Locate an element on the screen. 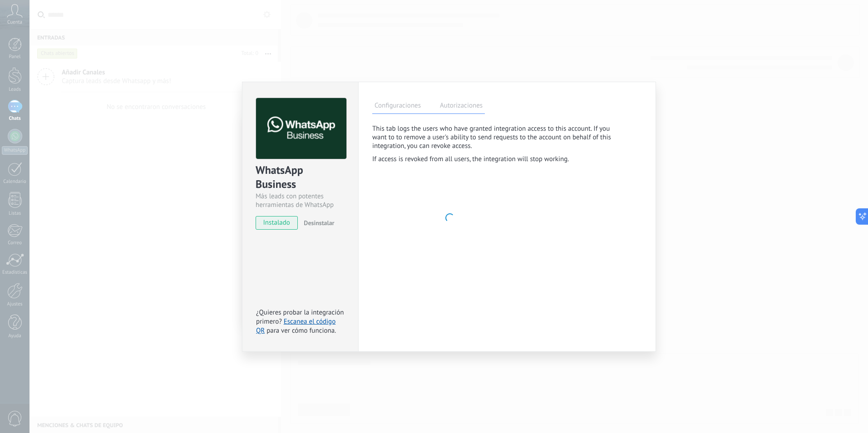 This screenshot has width=868, height=433. button: Desinstalar is located at coordinates (317, 223).